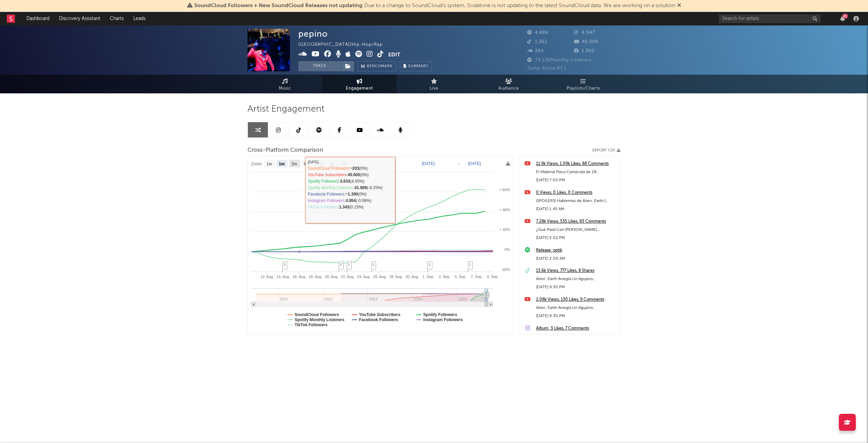  Describe the element at coordinates (313, 33) in the screenshot. I see `div: pepino` at that location.